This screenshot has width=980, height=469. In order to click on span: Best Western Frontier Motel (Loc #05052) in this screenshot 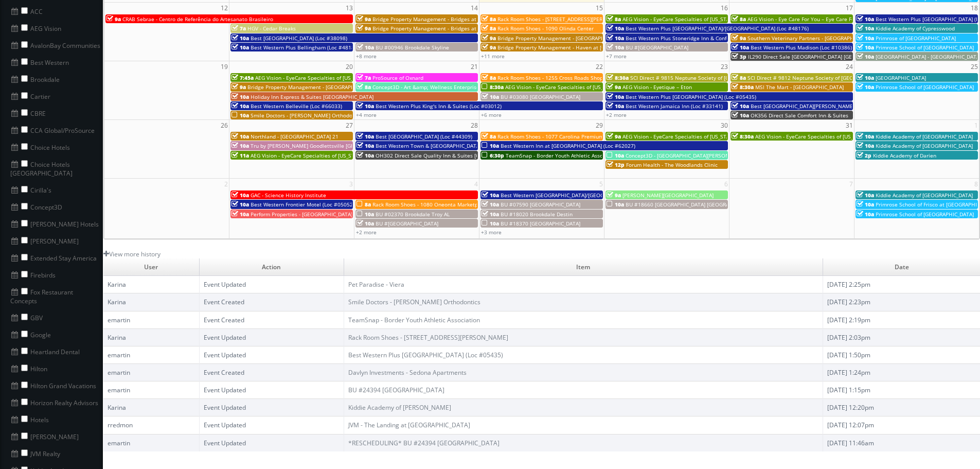, I will do `click(302, 204)`.